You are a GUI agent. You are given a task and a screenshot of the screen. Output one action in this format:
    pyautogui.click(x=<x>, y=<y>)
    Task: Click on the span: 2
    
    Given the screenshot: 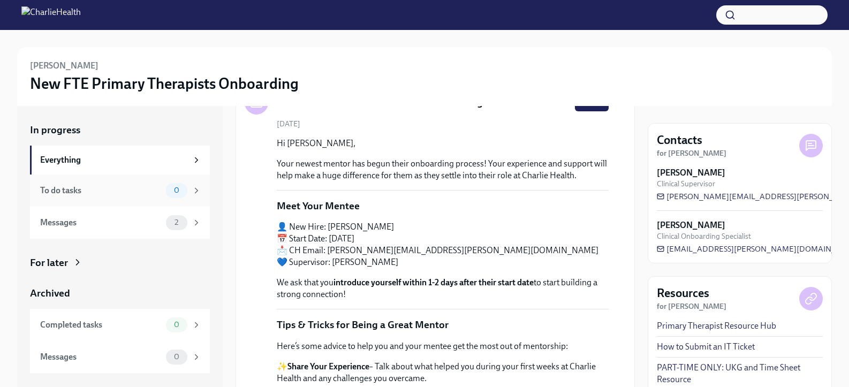 What is the action you would take?
    pyautogui.click(x=176, y=222)
    